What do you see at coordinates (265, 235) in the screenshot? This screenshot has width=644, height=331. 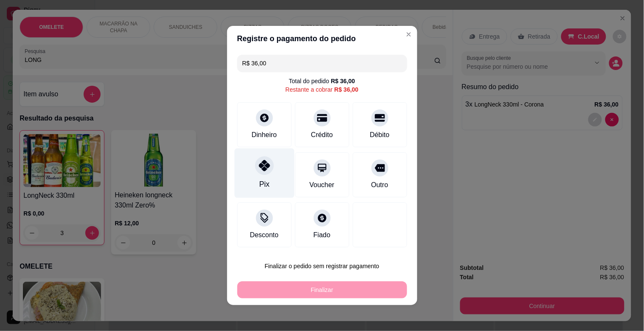 I see `div: Desconto` at bounding box center [265, 235].